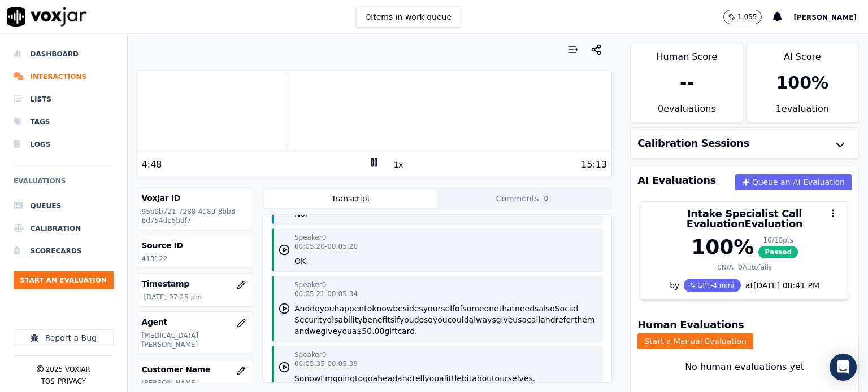 Image resolution: width=868 pixels, height=392 pixels. Describe the element at coordinates (507, 308) in the screenshot. I see `button: that` at that location.